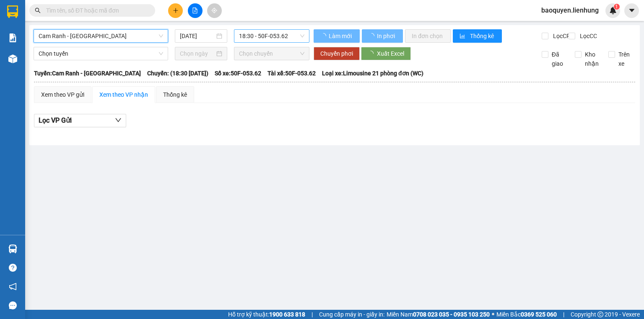  I want to click on strong: 1900 633 818, so click(287, 314).